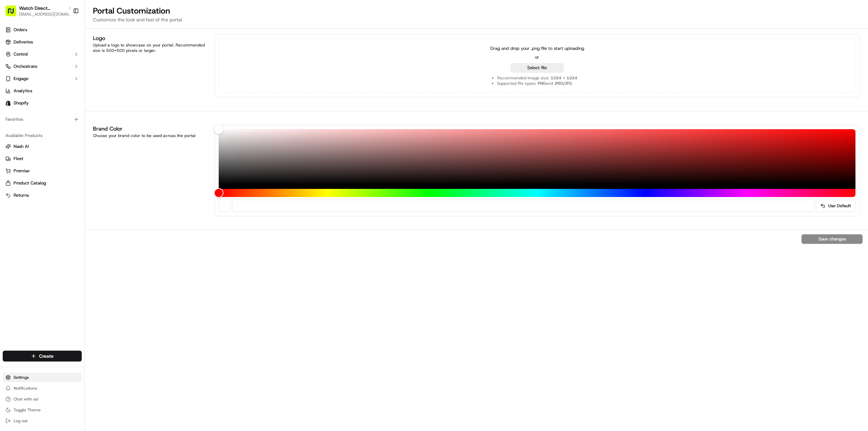  Describe the element at coordinates (42, 159) in the screenshot. I see `button: Fleet` at that location.